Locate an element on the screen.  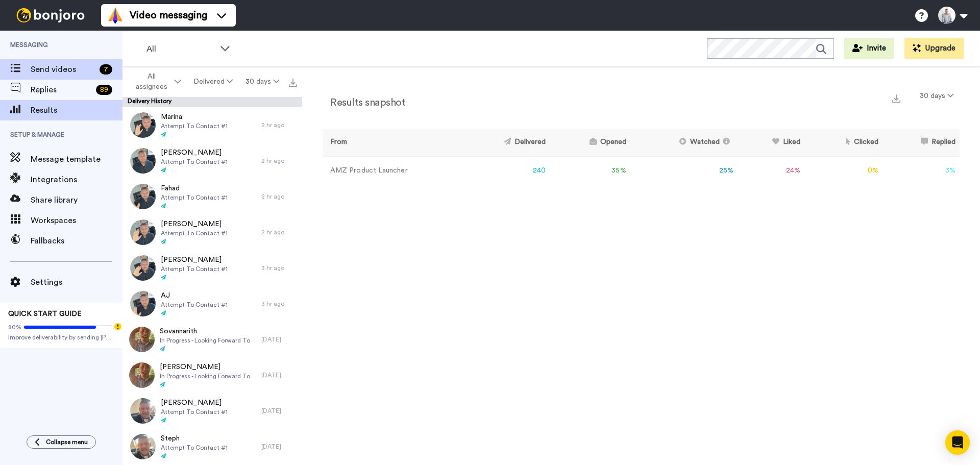
span: All is located at coordinates (180, 49).